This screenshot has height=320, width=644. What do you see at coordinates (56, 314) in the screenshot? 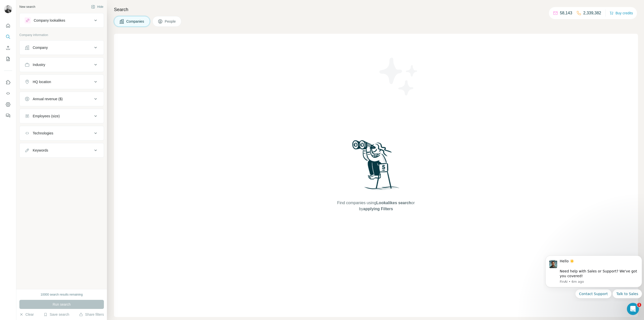
I see `button: Save search` at bounding box center [56, 314].